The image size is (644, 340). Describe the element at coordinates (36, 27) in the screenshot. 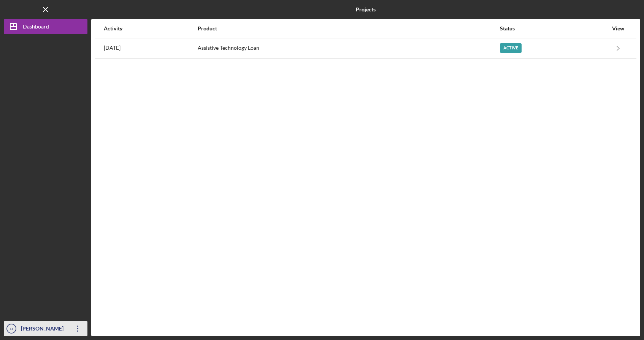

I see `div: Dashboard` at that location.